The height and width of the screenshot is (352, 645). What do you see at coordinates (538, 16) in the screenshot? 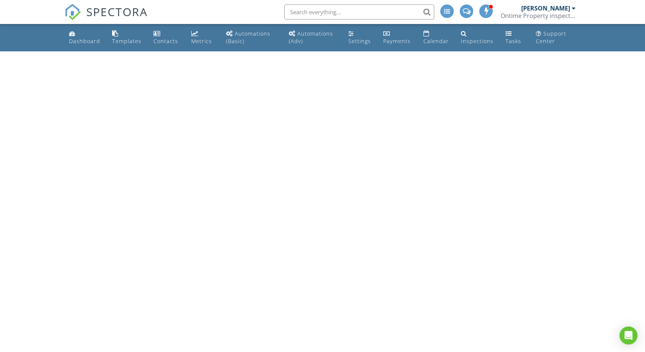
I see `div: Ontime Property inspectors` at bounding box center [538, 16].